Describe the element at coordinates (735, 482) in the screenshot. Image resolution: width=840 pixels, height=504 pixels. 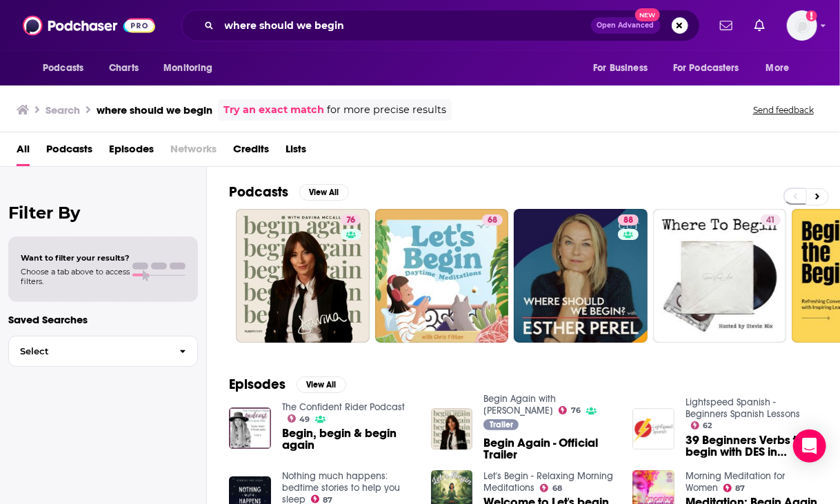
I see `a: Morning Meditation for Women` at that location.